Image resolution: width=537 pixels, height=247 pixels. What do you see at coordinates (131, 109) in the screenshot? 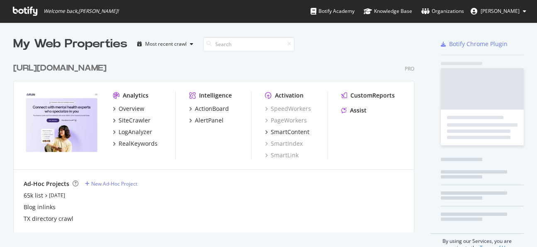
I see `div: Overview` at bounding box center [131, 109].